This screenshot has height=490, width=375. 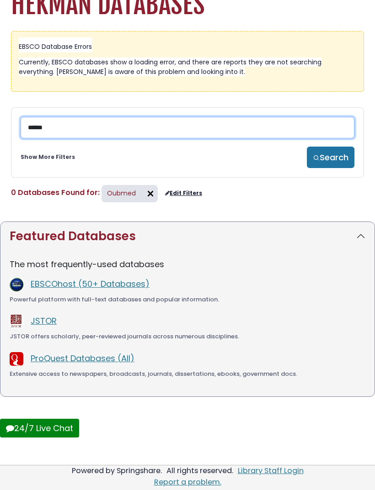 What do you see at coordinates (55, 47) in the screenshot?
I see `span: EBSCO Database Errors` at bounding box center [55, 47].